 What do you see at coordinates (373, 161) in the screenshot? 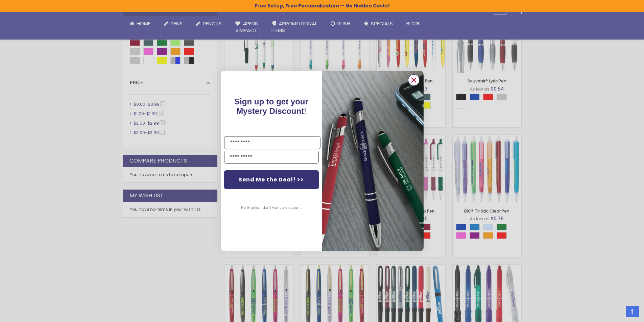
I see `img: pop-up-image` at bounding box center [373, 161].